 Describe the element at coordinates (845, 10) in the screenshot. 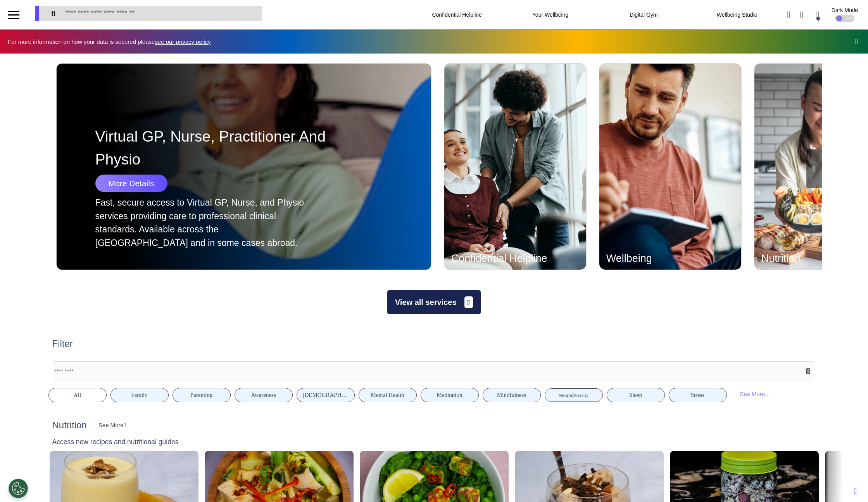

I see `div: Dark Mode` at that location.